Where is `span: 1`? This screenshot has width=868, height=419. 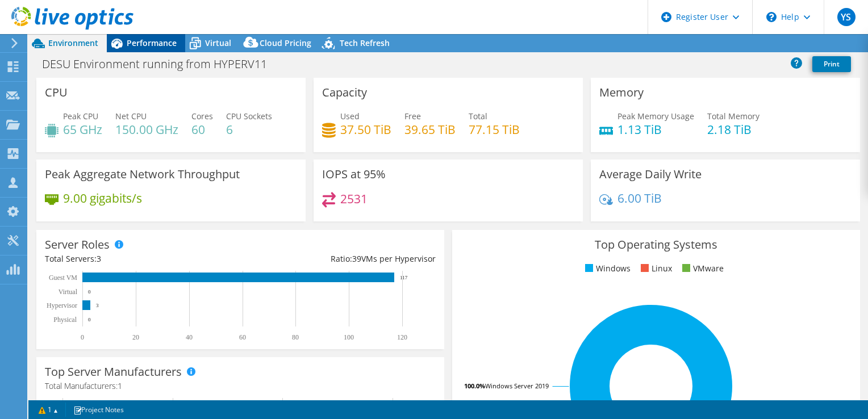 span: 1 is located at coordinates (120, 385).